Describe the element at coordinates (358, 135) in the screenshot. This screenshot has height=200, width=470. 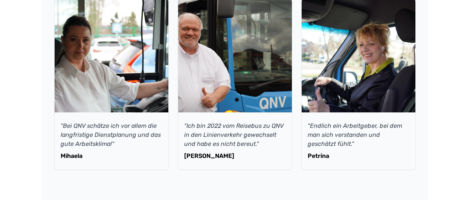
I see `p: "Endlich ein Arbeitgeber, bei dem man sich verstanden und geschätzt fühlt."` at that location.